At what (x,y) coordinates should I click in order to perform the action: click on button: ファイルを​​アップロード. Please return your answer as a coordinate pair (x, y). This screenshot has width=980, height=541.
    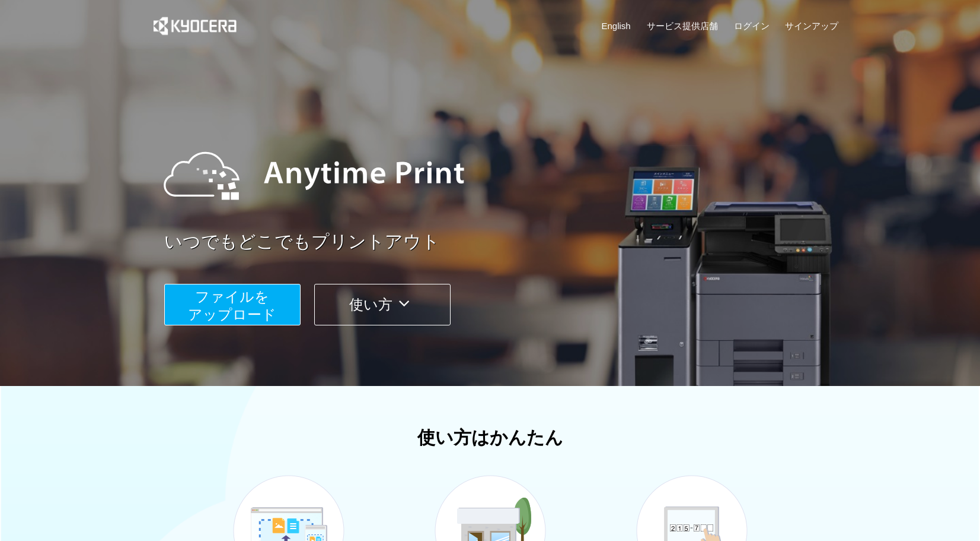
    Looking at the image, I should click on (233, 304).